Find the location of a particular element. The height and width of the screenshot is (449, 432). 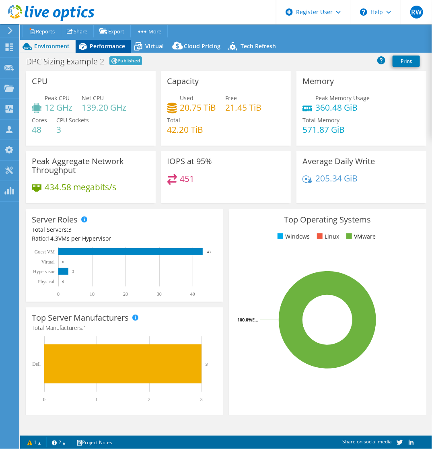

text: Physical is located at coordinates (46, 282).